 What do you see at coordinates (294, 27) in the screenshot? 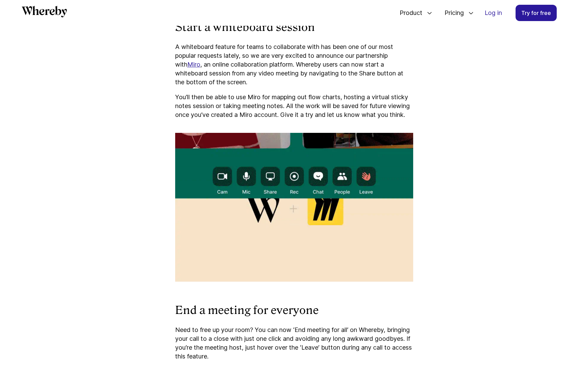
I see `h3: Start a whiteboard session` at bounding box center [294, 27].